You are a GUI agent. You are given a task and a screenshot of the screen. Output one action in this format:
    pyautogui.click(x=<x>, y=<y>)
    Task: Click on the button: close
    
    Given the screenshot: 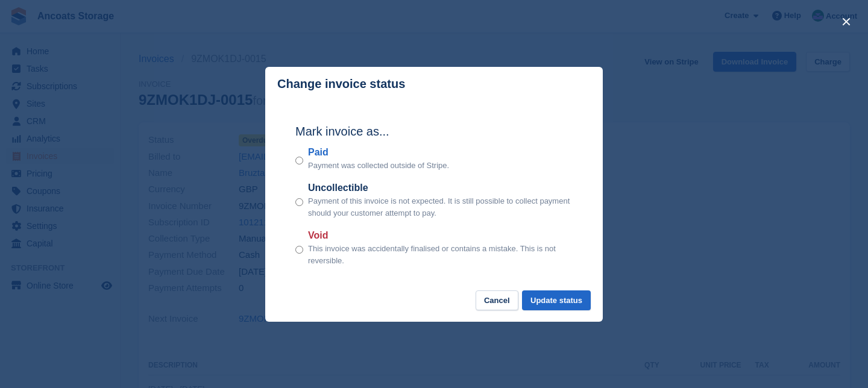 What is the action you would take?
    pyautogui.click(x=846, y=22)
    